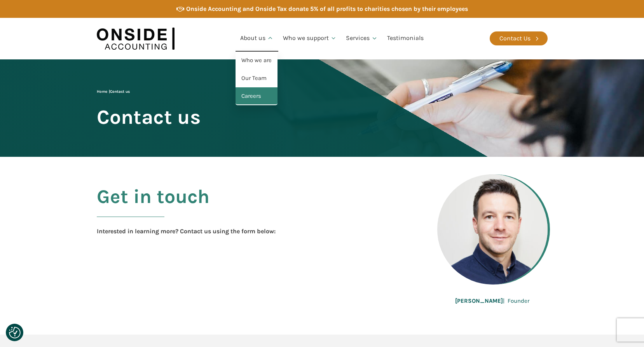 The height and width of the screenshot is (347, 644). Describe the element at coordinates (186, 231) in the screenshot. I see `div: Interested in learning more? Contact us using the form below:` at that location.